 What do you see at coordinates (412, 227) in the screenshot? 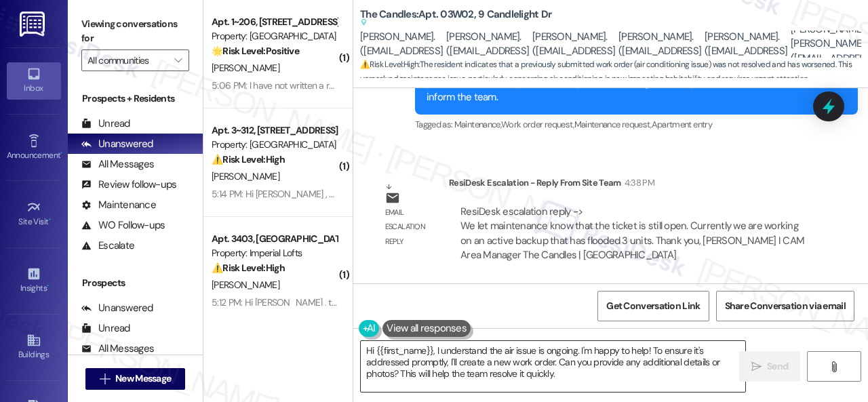
I see `div: Email escalation reply` at bounding box center [412, 227].